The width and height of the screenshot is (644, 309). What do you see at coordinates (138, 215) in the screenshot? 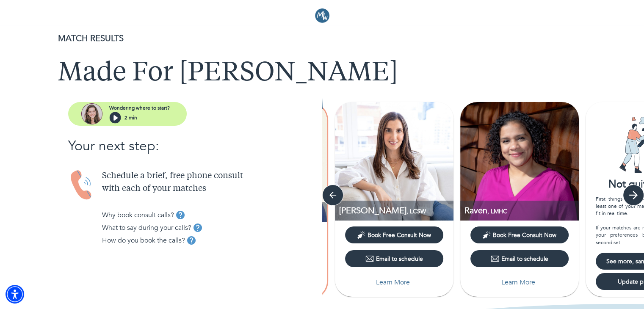
I see `p: Why book consult calls?` at bounding box center [138, 215].